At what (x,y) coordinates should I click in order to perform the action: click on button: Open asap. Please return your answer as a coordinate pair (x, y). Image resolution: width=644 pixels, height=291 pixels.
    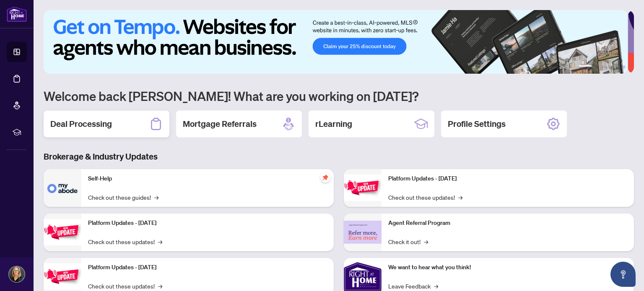
    Looking at the image, I should click on (623, 274).